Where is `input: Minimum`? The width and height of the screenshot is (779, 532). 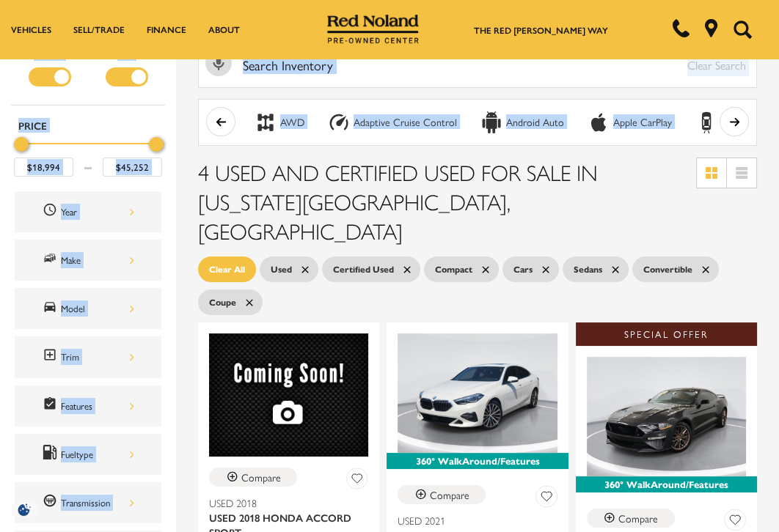 input: Minimum is located at coordinates (43, 167).